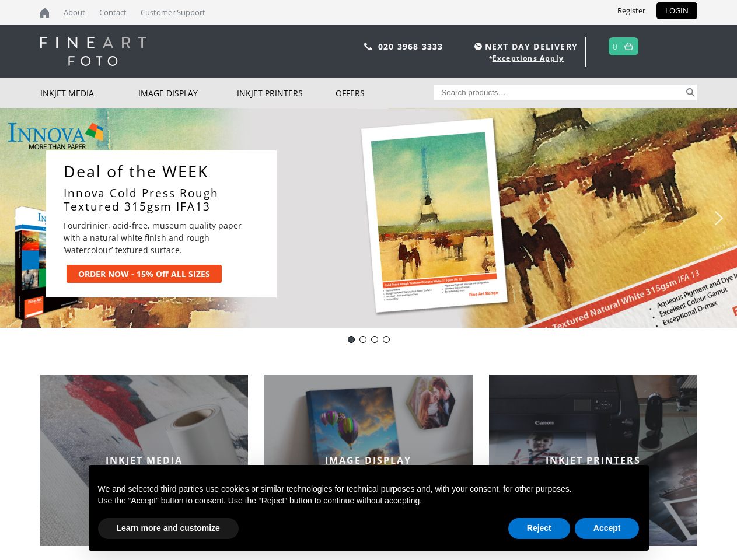  What do you see at coordinates (677, 11) in the screenshot?
I see `a: LOGIN` at bounding box center [677, 11].